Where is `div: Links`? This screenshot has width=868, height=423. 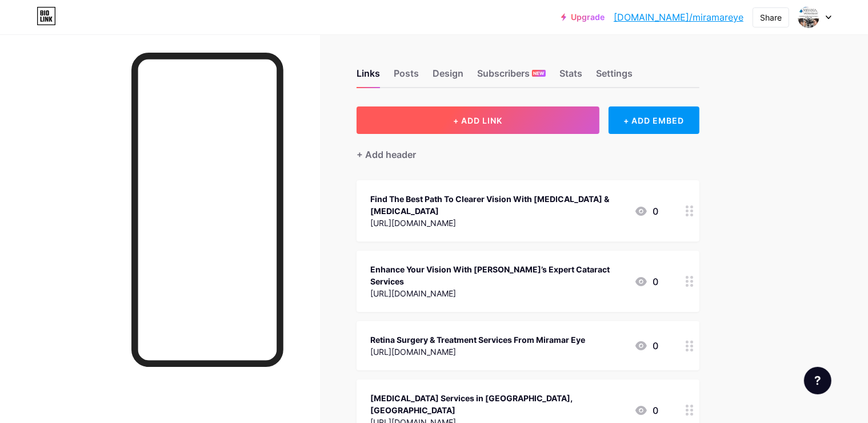
div: Links is located at coordinates (368, 76).